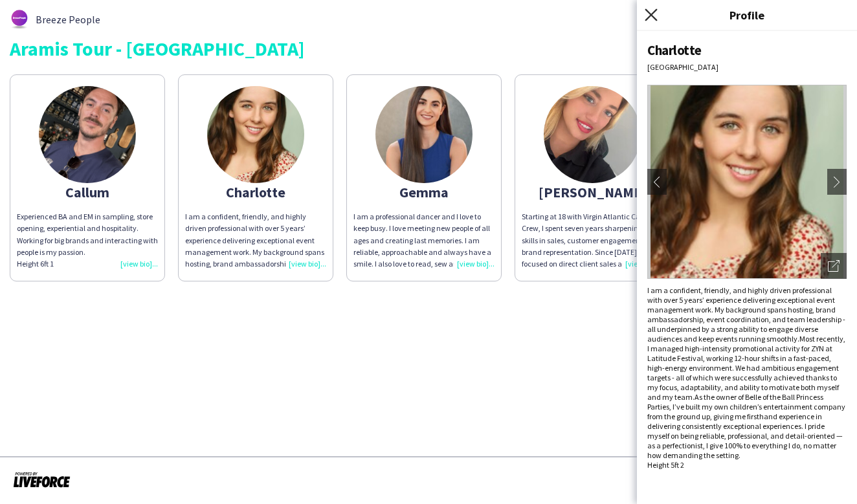 Image resolution: width=857 pixels, height=504 pixels. I want to click on span: Breeze People, so click(68, 20).